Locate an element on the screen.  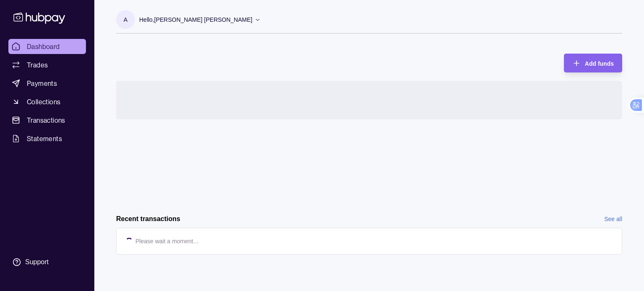
span: Statements is located at coordinates (45, 139).